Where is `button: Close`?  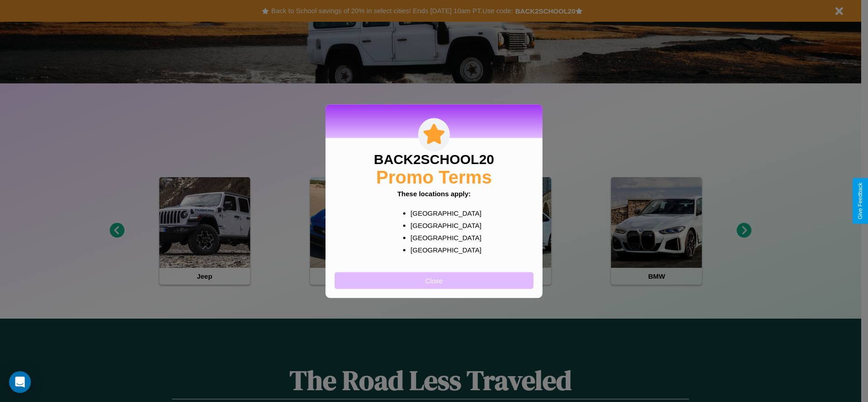 button: Close is located at coordinates (434, 280).